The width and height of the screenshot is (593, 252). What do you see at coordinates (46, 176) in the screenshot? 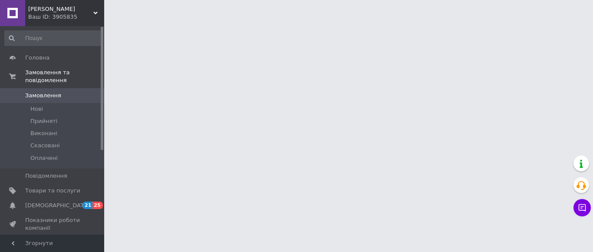
I see `span: Повідомлення` at bounding box center [46, 176].